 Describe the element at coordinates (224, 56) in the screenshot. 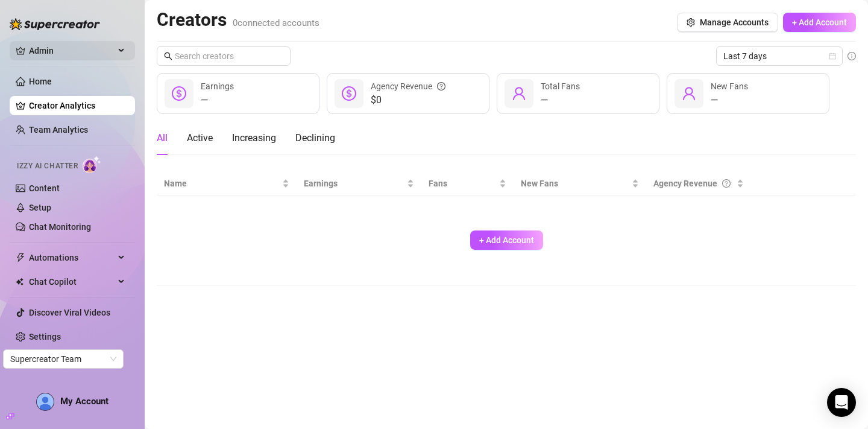

I see `input: Search creators` at that location.